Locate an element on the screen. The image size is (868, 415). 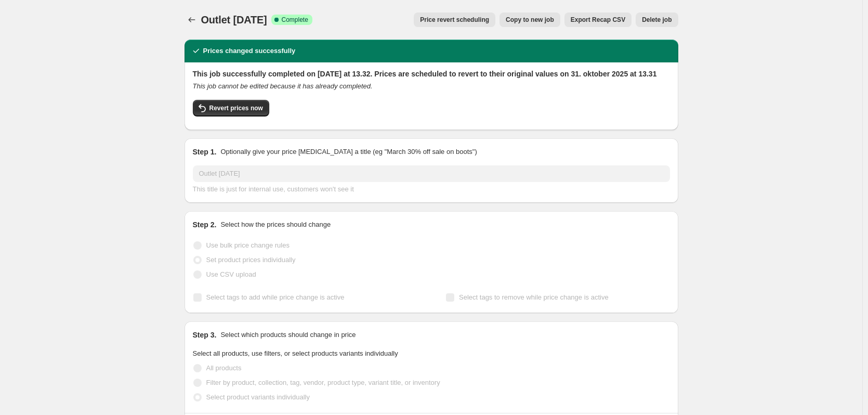
span: Use bulk price change rules is located at coordinates (248, 244).